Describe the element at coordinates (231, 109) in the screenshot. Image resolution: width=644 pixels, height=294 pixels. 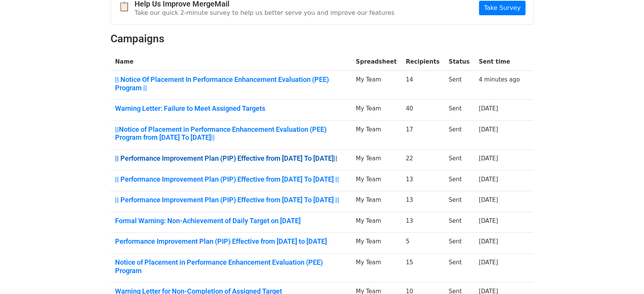
I see `a: Warning Letter: Failure to Meet Assigned Targets` at that location.